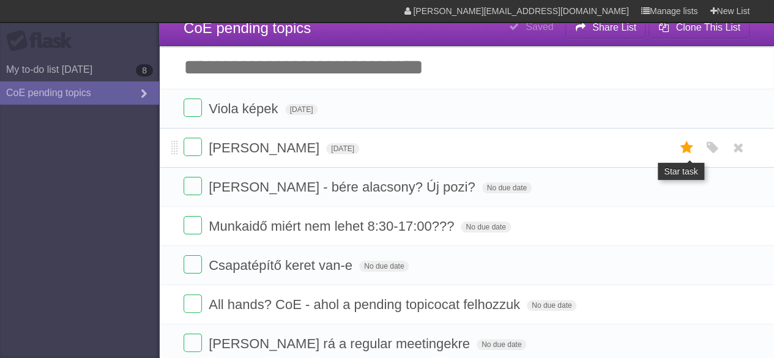 This screenshot has width=774, height=358. Describe the element at coordinates (614, 27) in the screenshot. I see `b: Share List` at that location.